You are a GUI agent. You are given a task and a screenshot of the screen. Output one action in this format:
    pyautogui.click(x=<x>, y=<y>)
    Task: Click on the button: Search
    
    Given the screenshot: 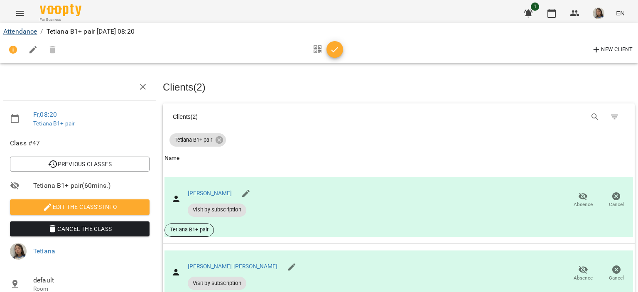 What is the action you would take?
    pyautogui.click(x=595, y=117)
    